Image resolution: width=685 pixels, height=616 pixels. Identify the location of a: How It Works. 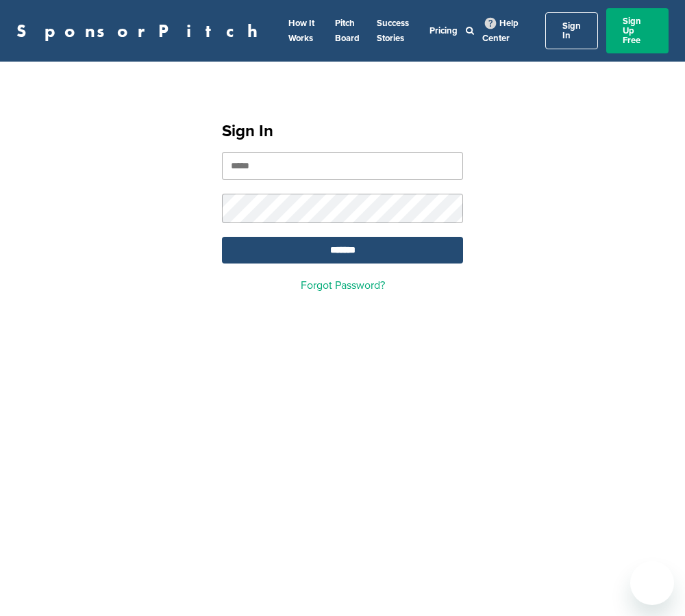
(301, 31).